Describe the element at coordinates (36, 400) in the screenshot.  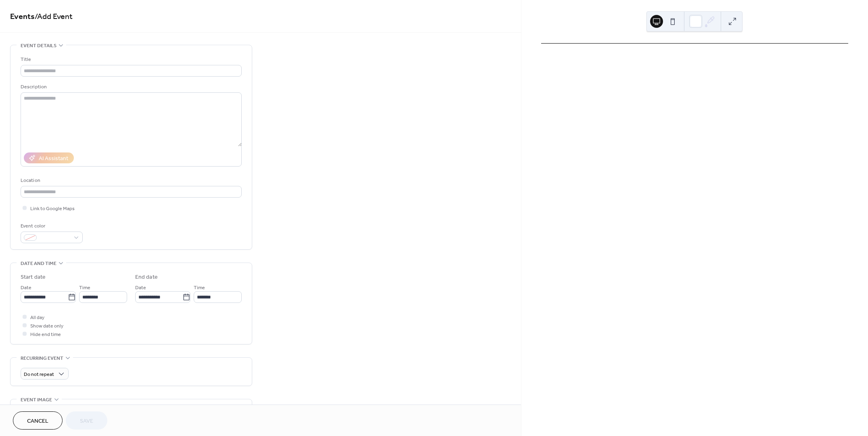
I see `span: Event image` at that location.